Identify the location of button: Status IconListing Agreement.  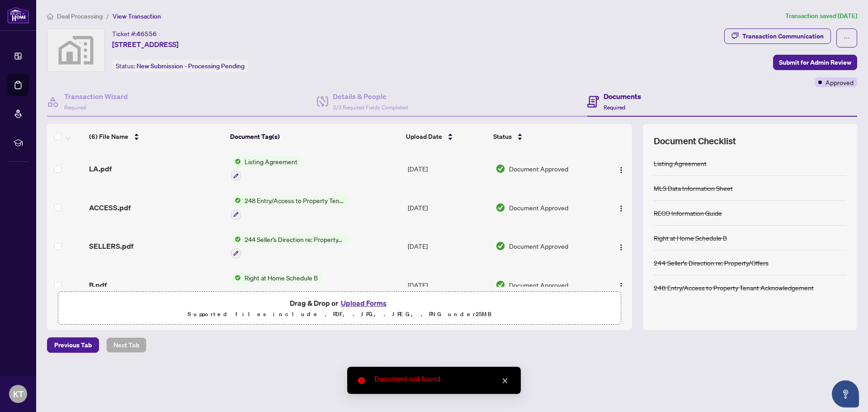
(266, 169).